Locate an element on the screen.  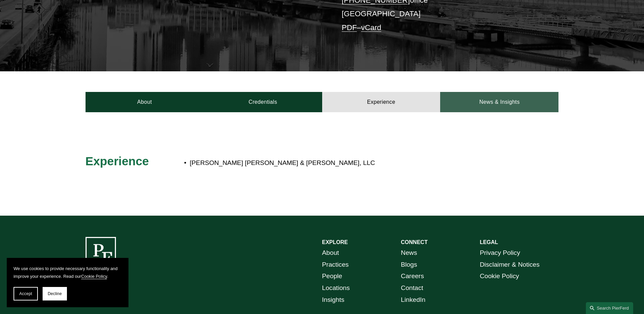
a: Search this site is located at coordinates (610, 308).